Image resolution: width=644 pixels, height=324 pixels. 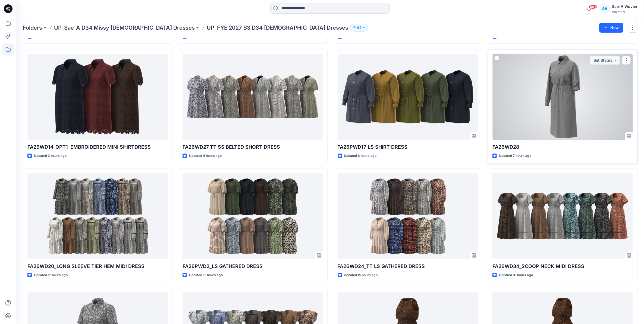 I want to click on span: 99+, so click(x=593, y=7).